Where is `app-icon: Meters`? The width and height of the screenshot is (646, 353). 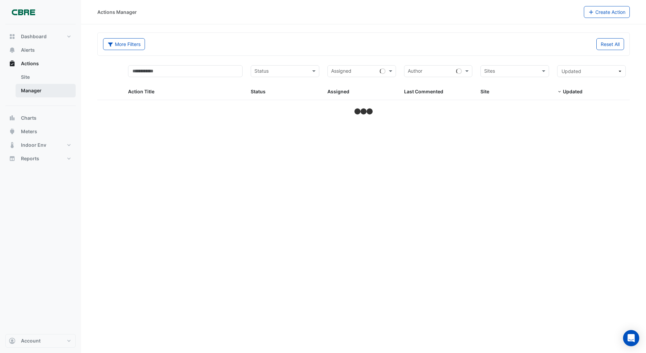 app-icon: Meters is located at coordinates (12, 131).